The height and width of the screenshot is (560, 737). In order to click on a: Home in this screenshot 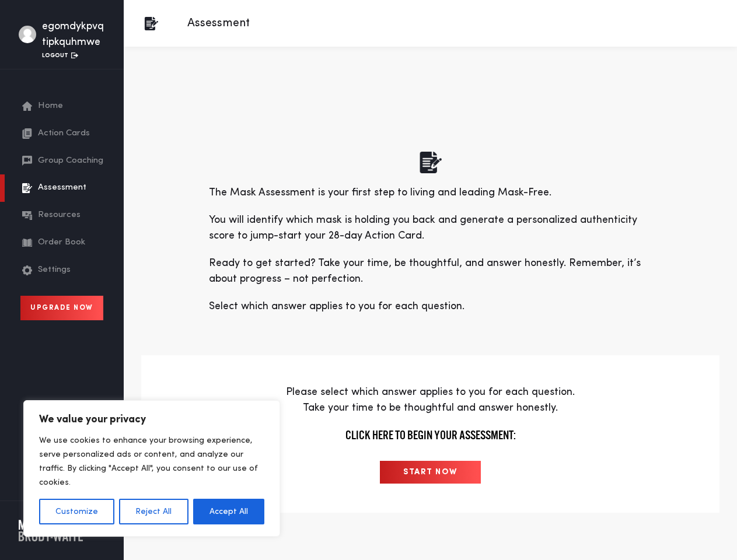, I will do `click(64, 106)`.